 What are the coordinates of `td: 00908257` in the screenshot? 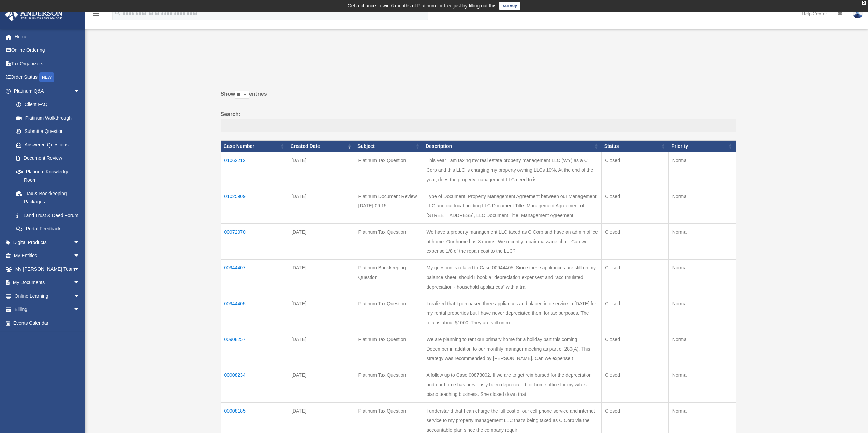 It's located at (254, 349).